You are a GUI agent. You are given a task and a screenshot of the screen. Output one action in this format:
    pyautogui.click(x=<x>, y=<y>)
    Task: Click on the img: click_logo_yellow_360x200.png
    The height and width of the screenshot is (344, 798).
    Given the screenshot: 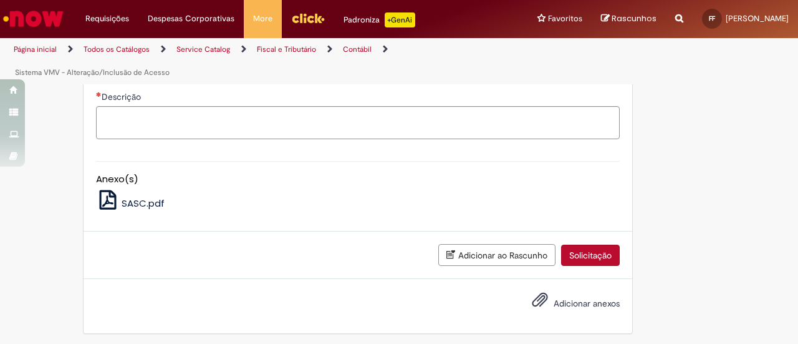 What is the action you would take?
    pyautogui.click(x=308, y=18)
    